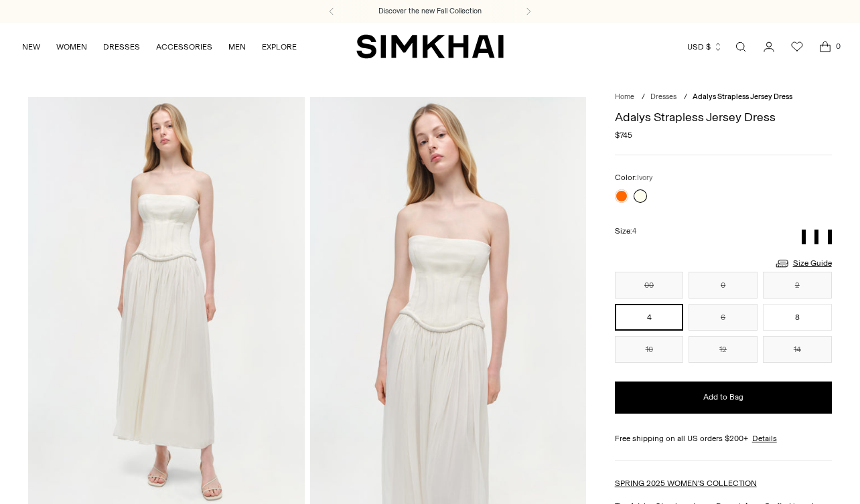 The image size is (860, 504). Describe the element at coordinates (769, 47) in the screenshot. I see `a: Go to the account page` at that location.